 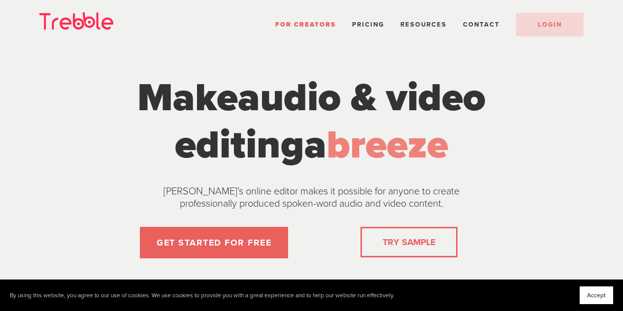 What do you see at coordinates (305, 25) in the screenshot?
I see `span: For Creators` at bounding box center [305, 25].